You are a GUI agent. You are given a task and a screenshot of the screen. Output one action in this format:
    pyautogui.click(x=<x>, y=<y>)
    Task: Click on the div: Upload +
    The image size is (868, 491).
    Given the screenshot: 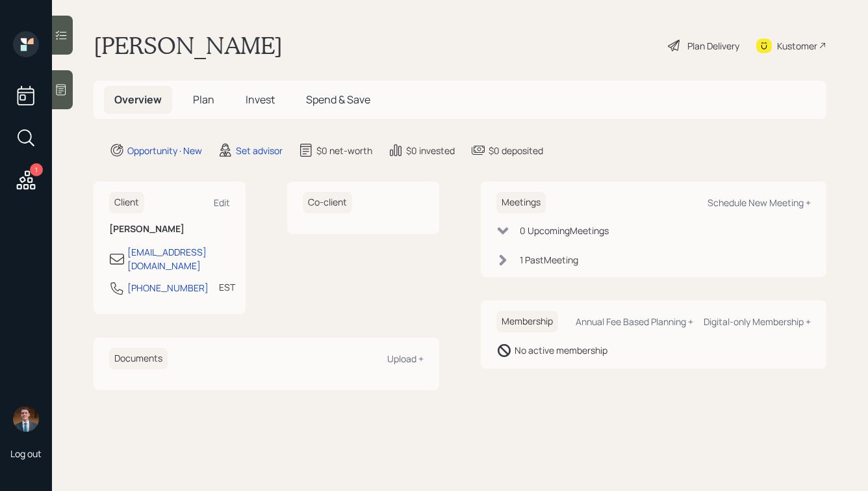 What is the action you would take?
    pyautogui.click(x=405, y=358)
    